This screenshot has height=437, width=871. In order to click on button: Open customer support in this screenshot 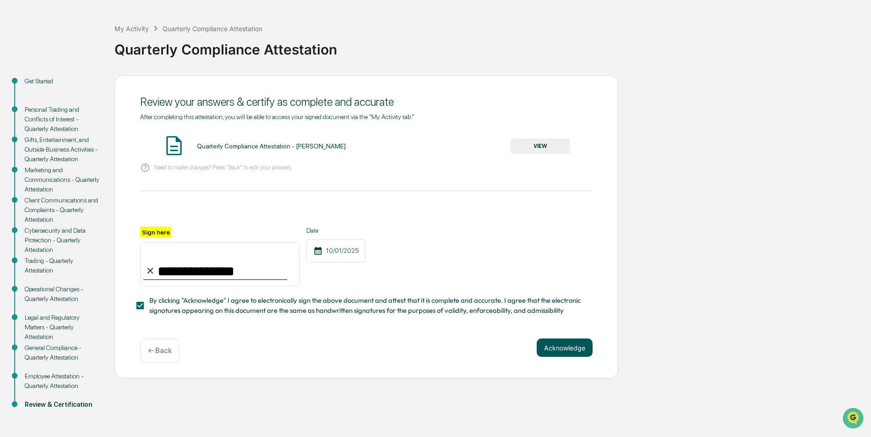, I will do `click(11, 11)`.